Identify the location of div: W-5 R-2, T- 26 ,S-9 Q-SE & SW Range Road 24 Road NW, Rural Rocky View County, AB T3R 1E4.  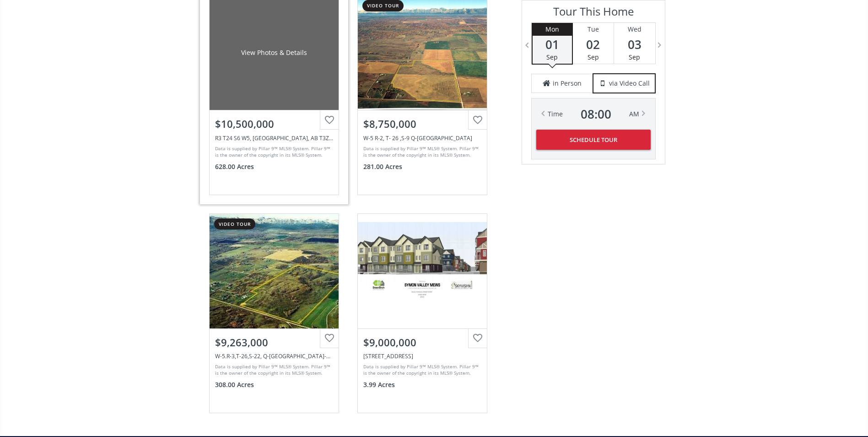
(422, 138).